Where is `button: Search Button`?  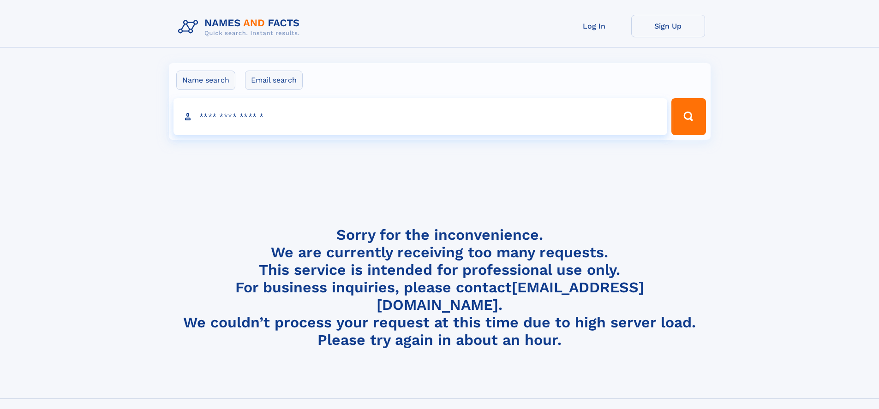 button: Search Button is located at coordinates (689, 117).